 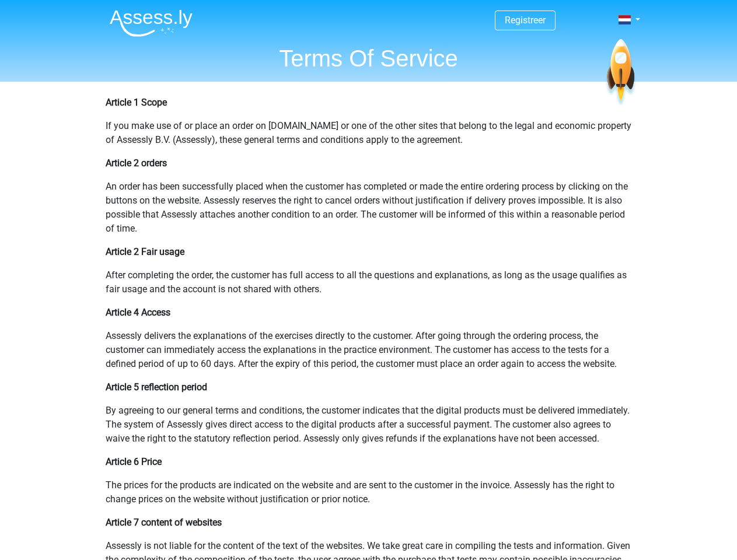 I want to click on p: An order has been successfully placed when the customer has completed or made the entire ordering..., so click(x=369, y=208).